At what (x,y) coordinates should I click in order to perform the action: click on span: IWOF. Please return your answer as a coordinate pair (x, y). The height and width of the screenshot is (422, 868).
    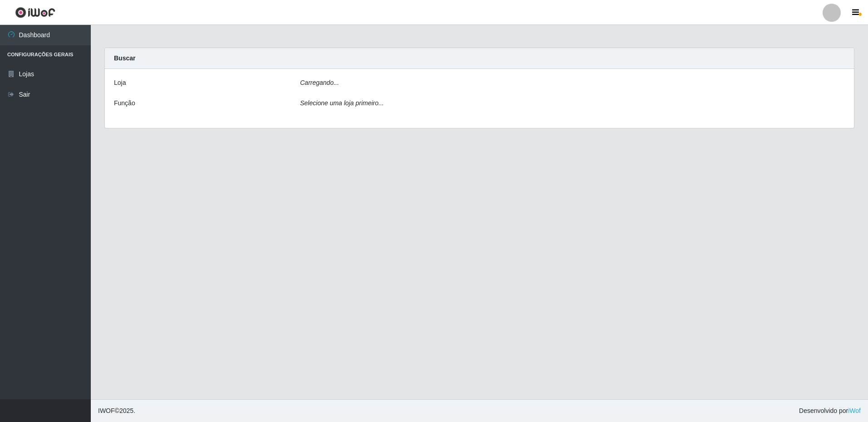
    Looking at the image, I should click on (107, 410).